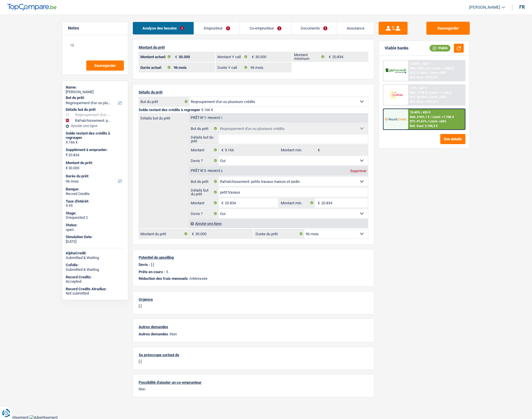 Image resolution: width=532 pixels, height=419 pixels. What do you see at coordinates (355, 28) in the screenshot?
I see `a: Assurance` at bounding box center [355, 28].